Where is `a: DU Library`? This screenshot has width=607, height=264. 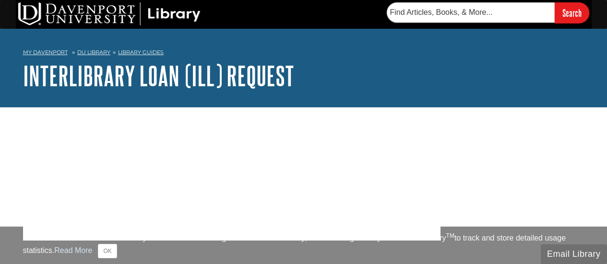 a: DU Library is located at coordinates (94, 52).